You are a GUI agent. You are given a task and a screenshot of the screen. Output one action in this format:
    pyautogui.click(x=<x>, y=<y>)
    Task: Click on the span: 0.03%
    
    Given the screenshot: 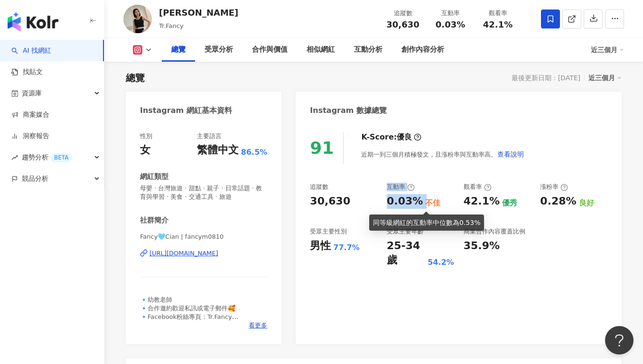 What is the action you would take?
    pyautogui.click(x=451, y=25)
    